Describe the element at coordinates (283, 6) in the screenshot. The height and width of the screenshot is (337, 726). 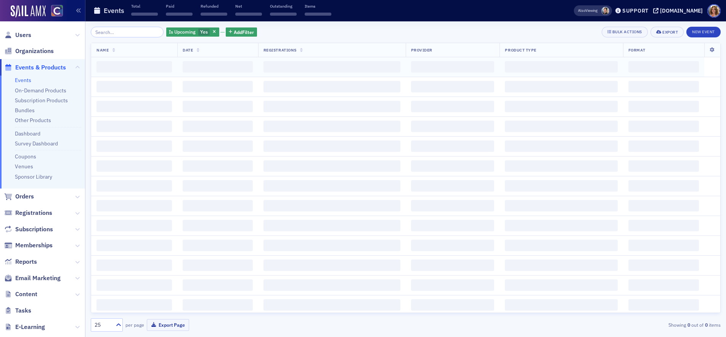
I see `p: Outstanding` at that location.